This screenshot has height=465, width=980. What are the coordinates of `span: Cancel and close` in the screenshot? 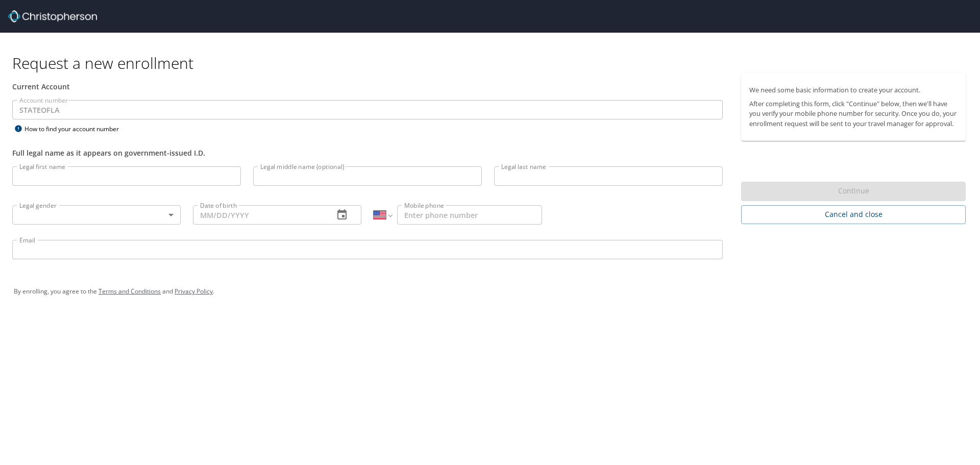 It's located at (854, 215).